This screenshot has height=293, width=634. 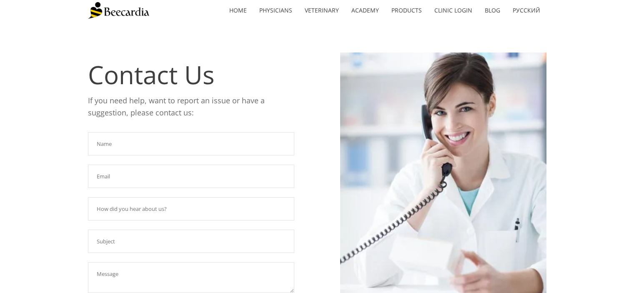 I want to click on a: Русский, so click(x=526, y=10).